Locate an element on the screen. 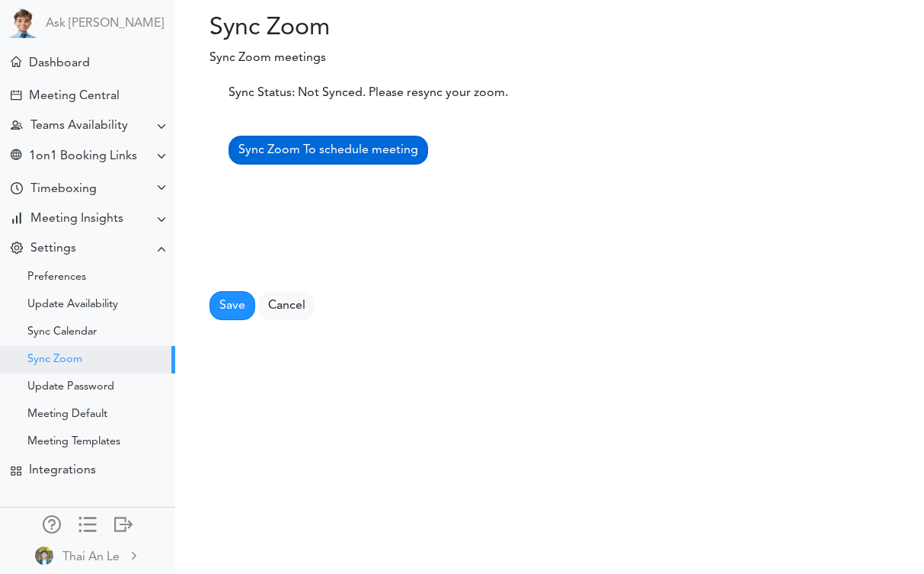 The height and width of the screenshot is (574, 924). div: Share Meeting Link is located at coordinates (16, 156).